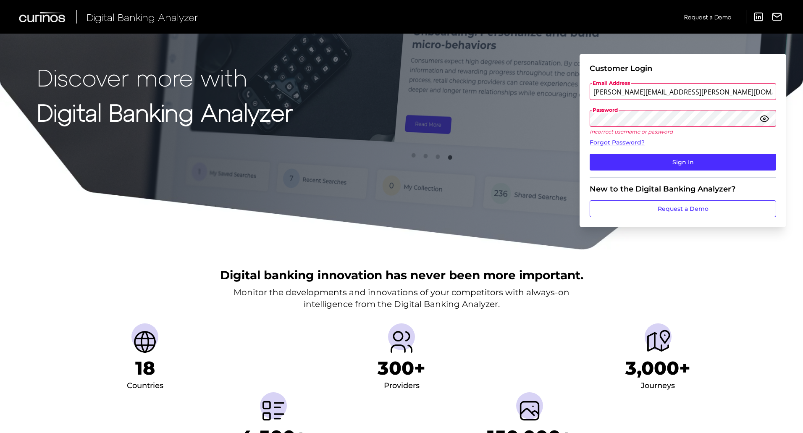  I want to click on span: Email Address, so click(611, 83).